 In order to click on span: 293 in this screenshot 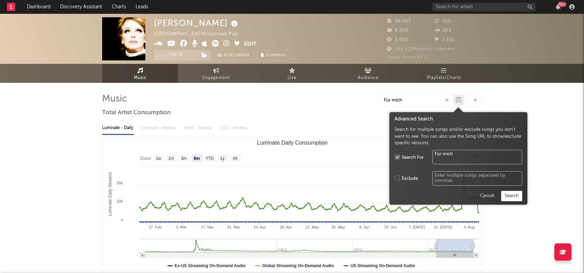, I will do `click(443, 30)`.